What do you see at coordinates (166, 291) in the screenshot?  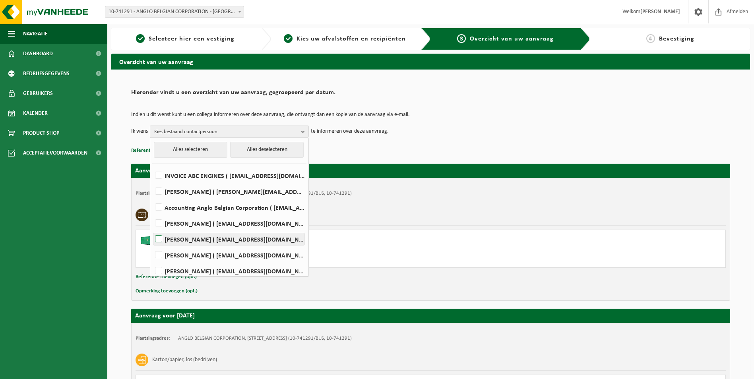 I see `button: Opmerking toevoegen (opt.)` at bounding box center [166, 291].